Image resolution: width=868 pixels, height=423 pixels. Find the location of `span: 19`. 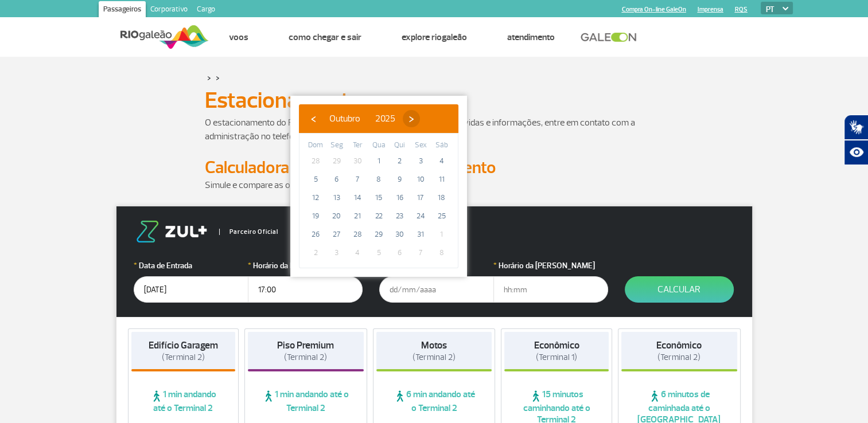

span: 19 is located at coordinates (316, 216).